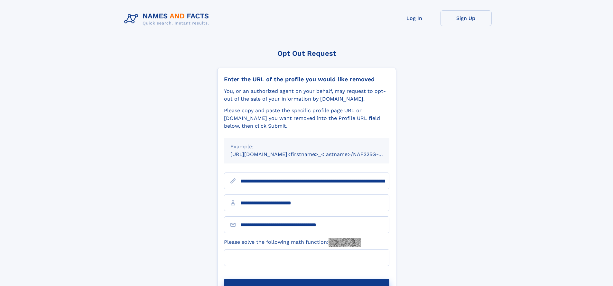 This screenshot has width=613, height=286. Describe the element at coordinates (292, 242) in the screenshot. I see `label: Please solve the following math function:` at that location.